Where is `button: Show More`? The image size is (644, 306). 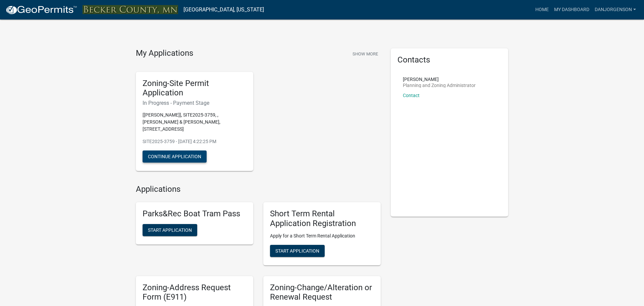
button: Show More is located at coordinates (365, 54).